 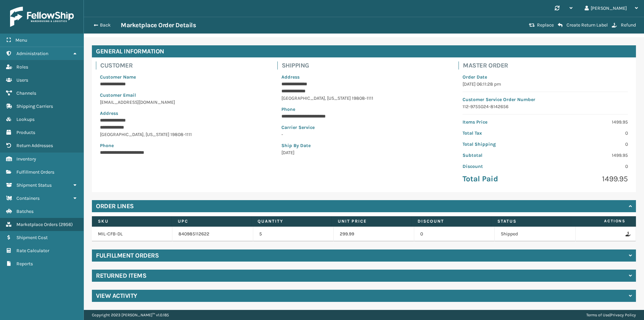 What do you see at coordinates (21, 40) in the screenshot?
I see `span: Menu` at bounding box center [21, 40].